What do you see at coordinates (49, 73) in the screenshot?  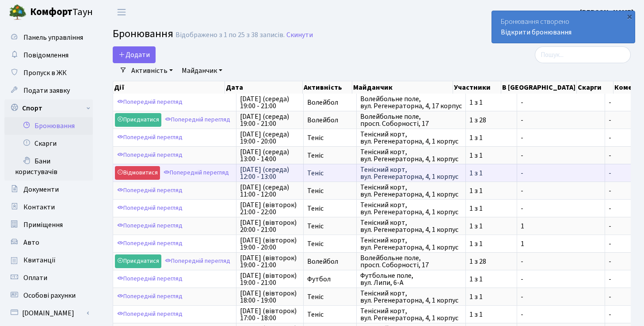 I see `a: Пропуск в ЖК` at bounding box center [49, 73].